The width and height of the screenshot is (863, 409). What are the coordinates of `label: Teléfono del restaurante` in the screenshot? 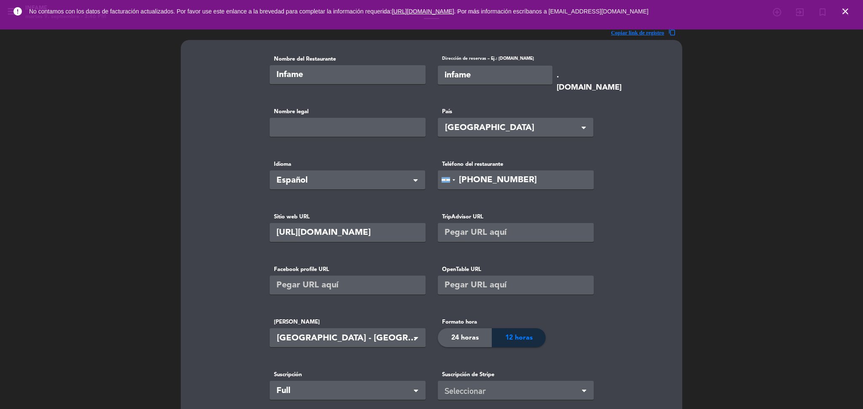 It's located at (515, 164).